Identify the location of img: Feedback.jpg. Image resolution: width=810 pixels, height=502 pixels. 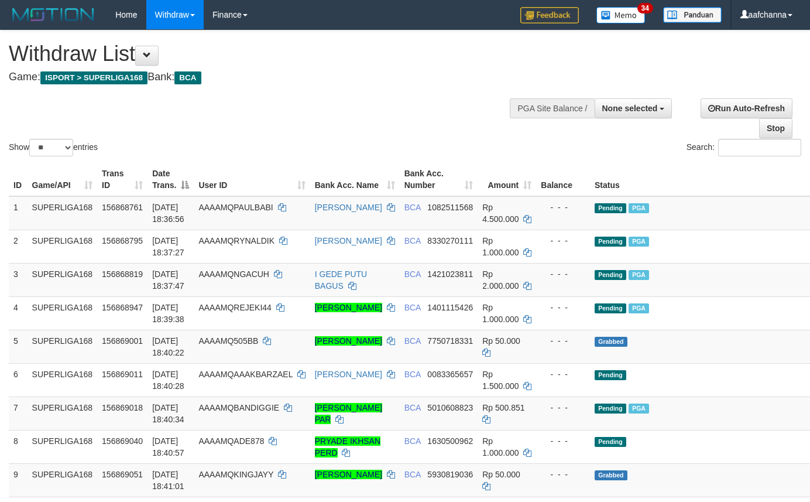
(550, 15).